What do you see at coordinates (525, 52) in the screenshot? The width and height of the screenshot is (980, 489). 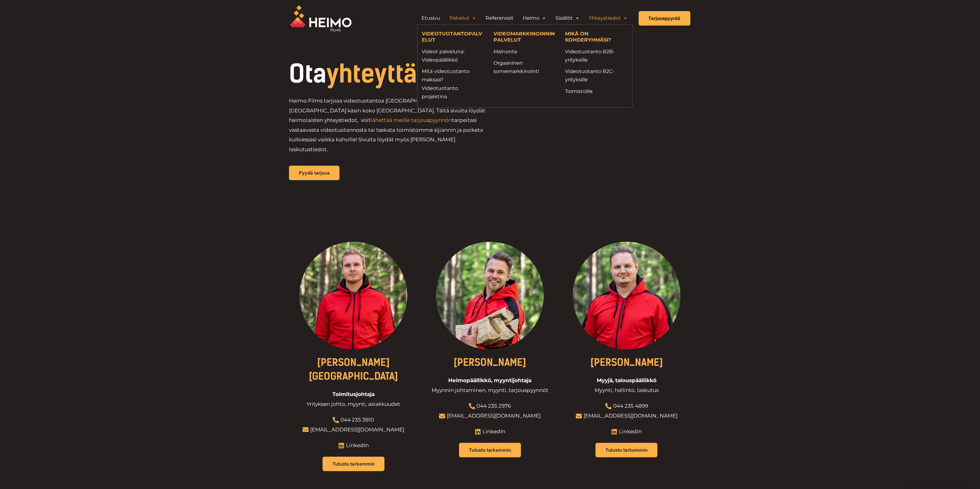 I see `a: Mainonta` at bounding box center [525, 52].